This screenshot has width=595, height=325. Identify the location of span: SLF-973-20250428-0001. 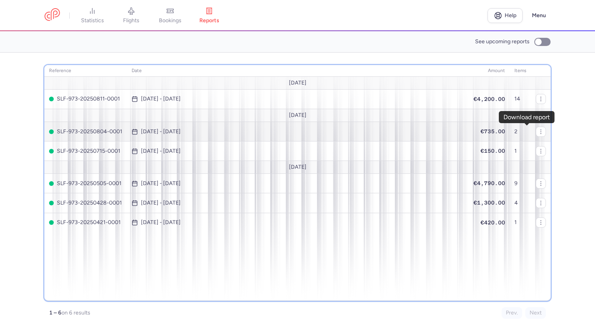
(86, 203).